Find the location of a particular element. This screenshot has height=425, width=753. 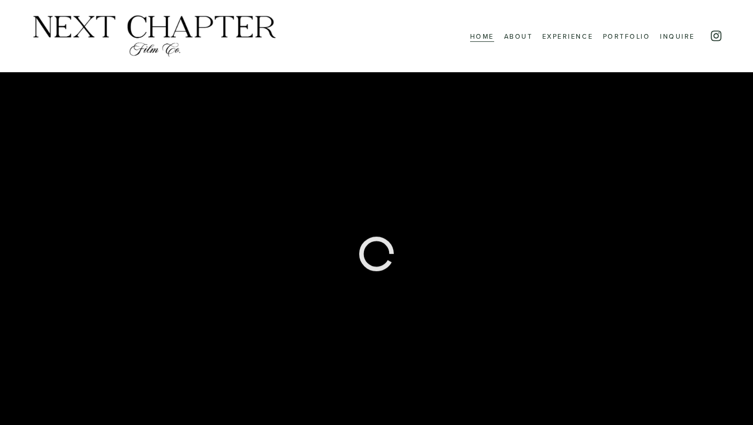

a: Experience is located at coordinates (568, 36).